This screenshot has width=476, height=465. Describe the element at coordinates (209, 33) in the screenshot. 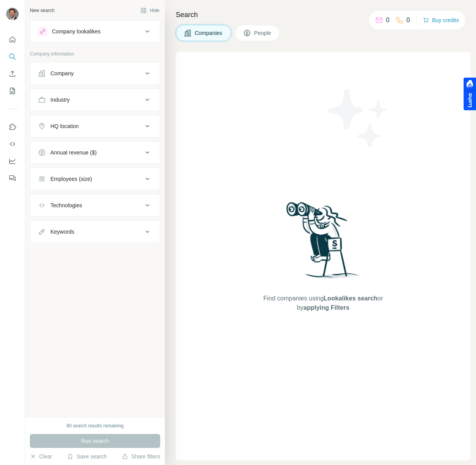

I see `span: Companies` at that location.